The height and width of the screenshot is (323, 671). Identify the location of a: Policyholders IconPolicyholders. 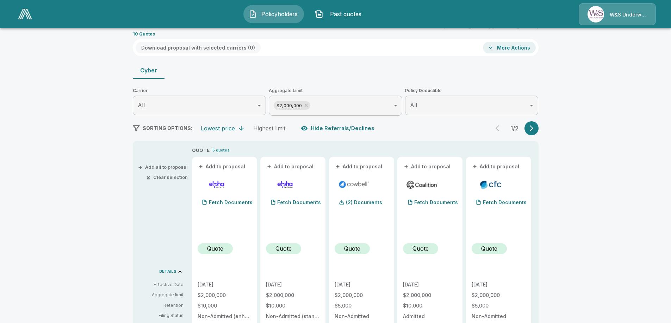
(274, 14).